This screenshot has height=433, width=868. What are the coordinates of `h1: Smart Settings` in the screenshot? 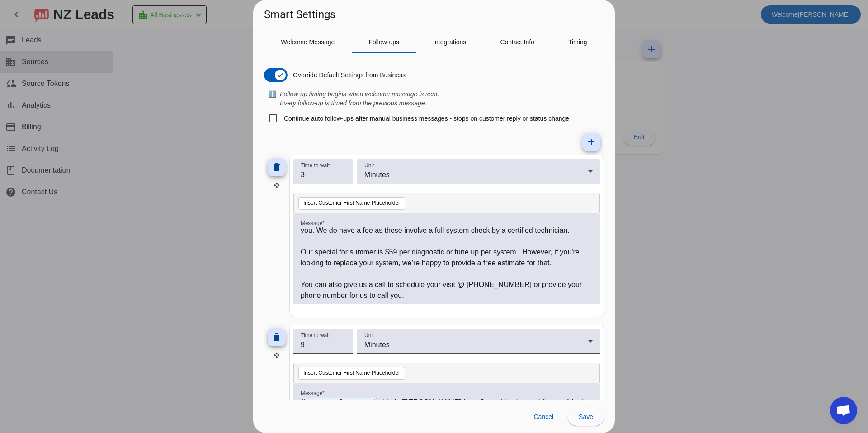 It's located at (299, 14).